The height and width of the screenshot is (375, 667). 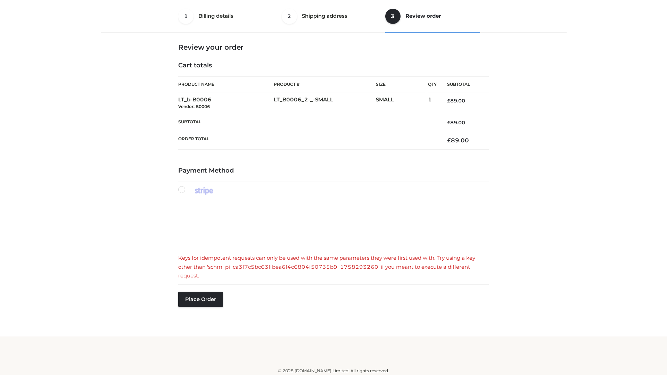 I want to click on h4: Cart totals, so click(x=334, y=66).